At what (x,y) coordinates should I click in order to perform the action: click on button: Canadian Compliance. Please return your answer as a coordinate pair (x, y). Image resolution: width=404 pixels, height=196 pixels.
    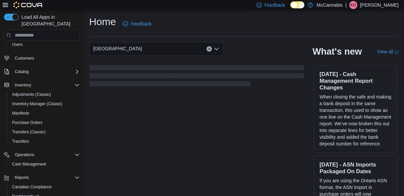
    Looking at the image, I should click on (45, 187).